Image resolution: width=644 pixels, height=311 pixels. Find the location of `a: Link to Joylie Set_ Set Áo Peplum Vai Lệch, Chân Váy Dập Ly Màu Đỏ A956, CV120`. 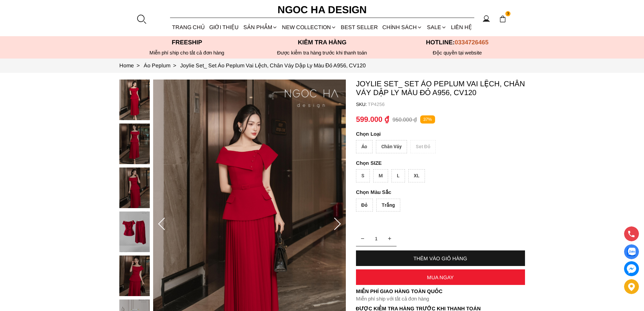

a: Link to Joylie Set_ Set Áo Peplum Vai Lệch, Chân Váy Dập Ly Màu Đỏ A956, CV120 is located at coordinates (273, 66).